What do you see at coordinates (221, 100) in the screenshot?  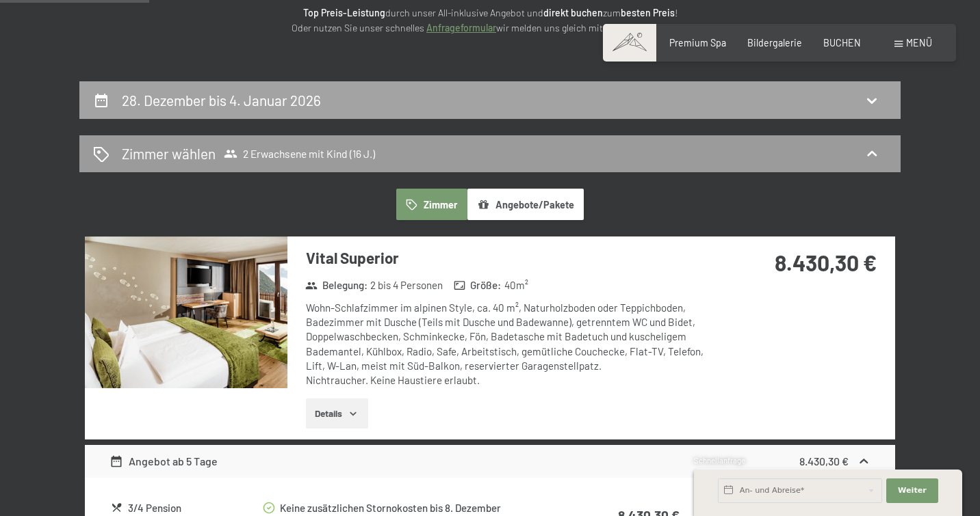 I see `h2: 28. Dezember bis 4. Januar 2026` at bounding box center [221, 100].